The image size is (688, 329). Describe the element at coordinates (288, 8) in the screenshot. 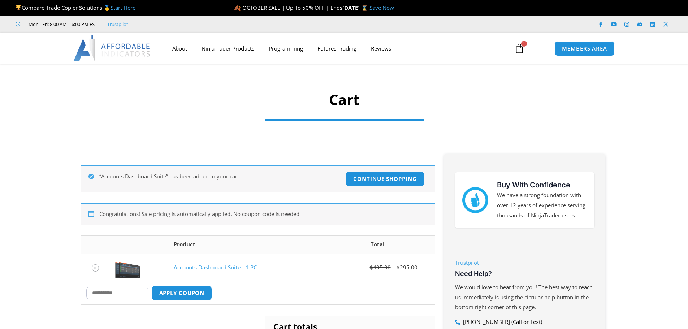

I see `span: 🍂 OCTOBER SALE | Up To 50% OFF | Ends` at that location.